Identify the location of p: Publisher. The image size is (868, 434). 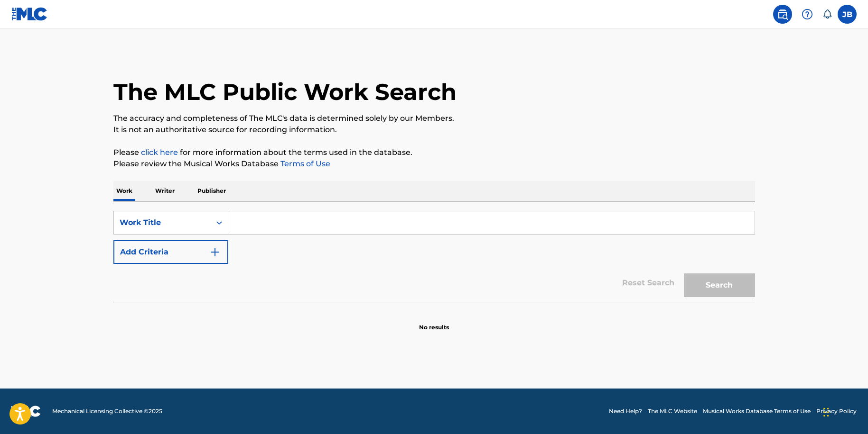
(212, 191).